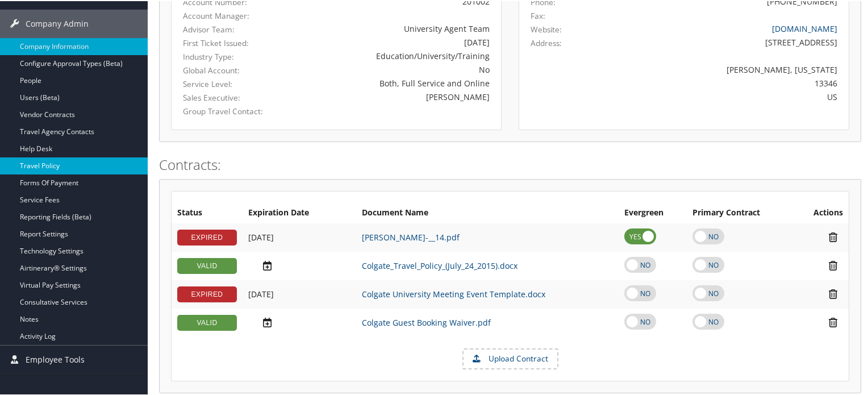  I want to click on label: Group Travel Contact:, so click(229, 110).